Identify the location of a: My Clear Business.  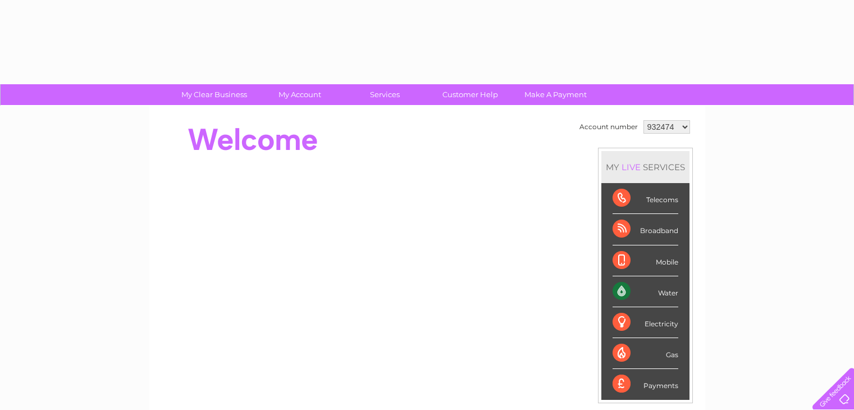
(214, 94).